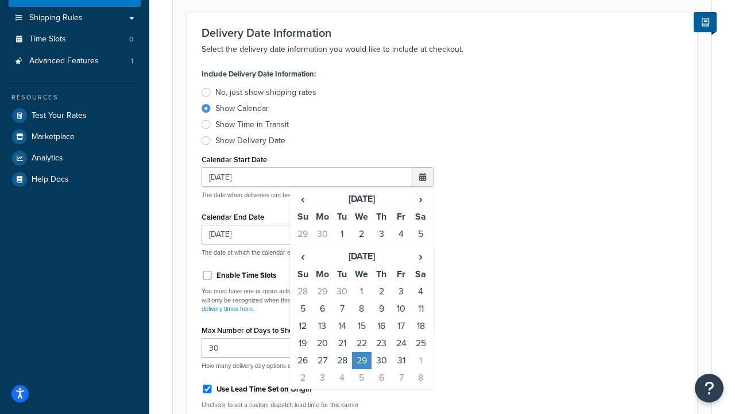 The width and height of the screenshot is (735, 414). I want to click on a: Advanced Features1, so click(75, 61).